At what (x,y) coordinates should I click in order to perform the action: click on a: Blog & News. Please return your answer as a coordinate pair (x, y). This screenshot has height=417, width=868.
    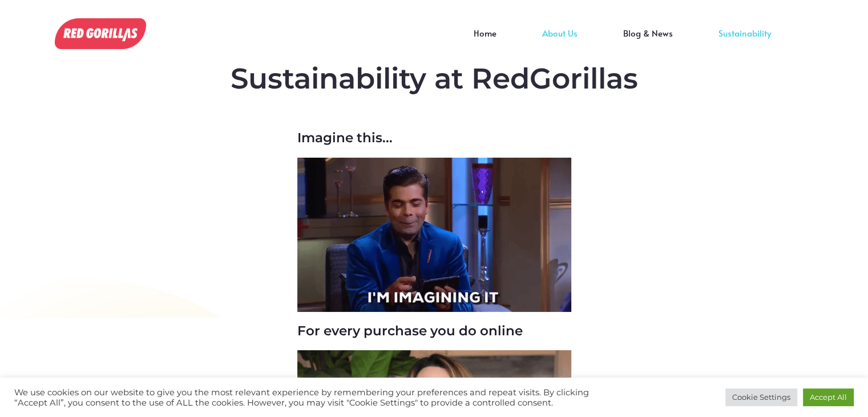
    Looking at the image, I should click on (648, 42).